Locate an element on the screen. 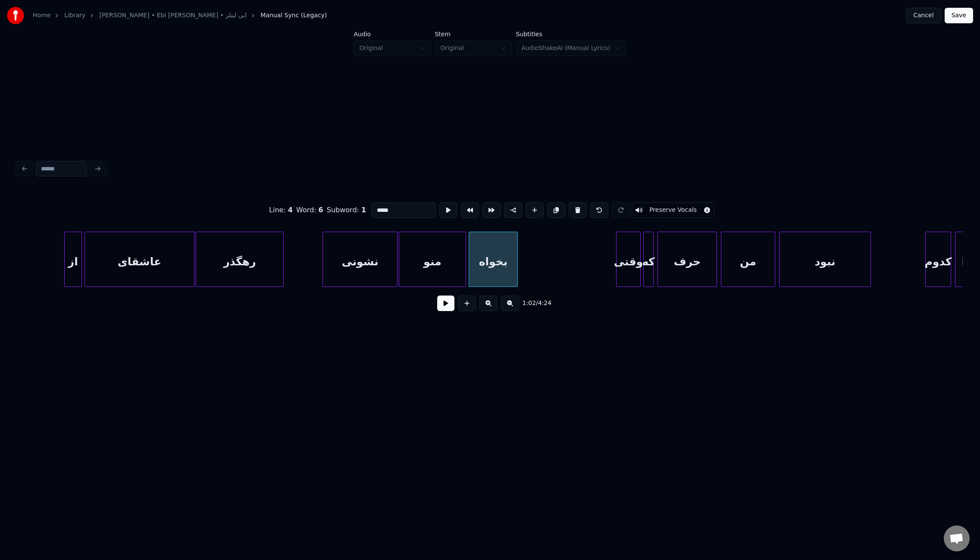  span: 6 is located at coordinates (321, 209).